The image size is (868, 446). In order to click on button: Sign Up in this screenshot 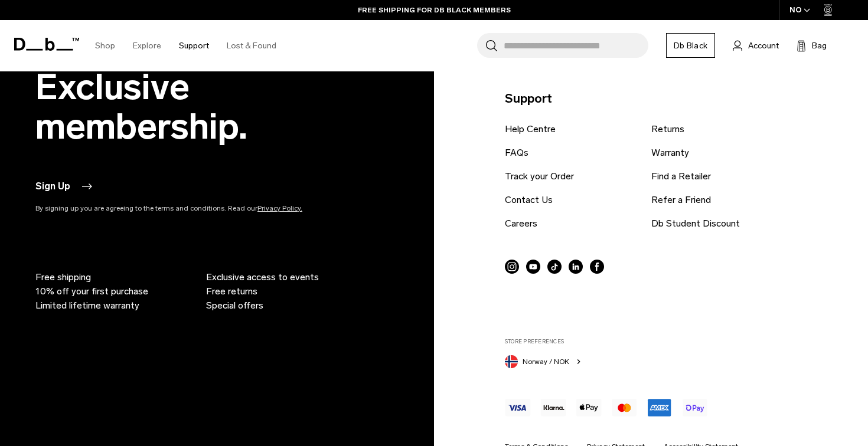, I will do `click(64, 186)`.